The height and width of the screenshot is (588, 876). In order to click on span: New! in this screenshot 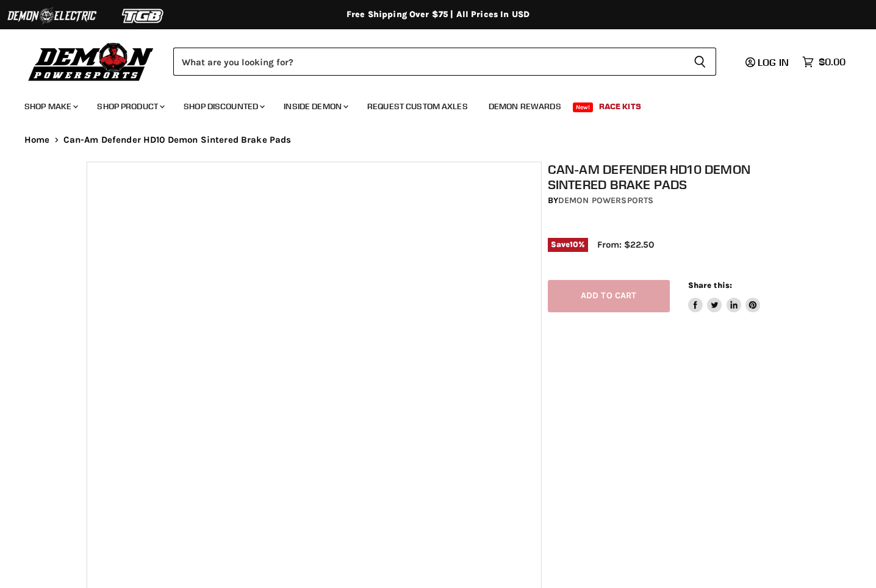, I will do `click(583, 108)`.